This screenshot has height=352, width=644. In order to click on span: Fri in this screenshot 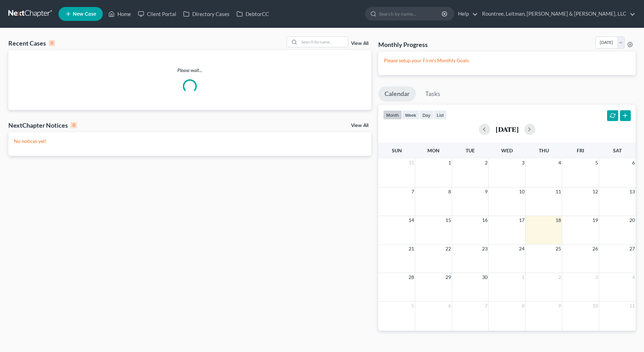, I will do `click(580, 150)`.